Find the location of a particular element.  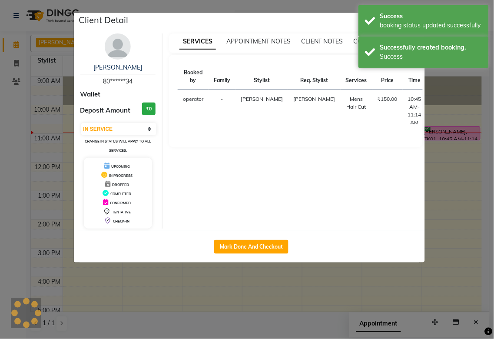

h5: Client Detail is located at coordinates (104, 20).